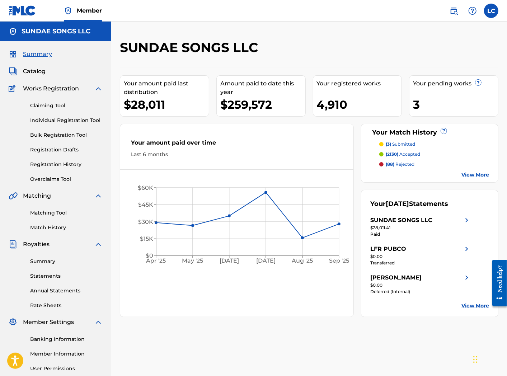 This screenshot has height=376, width=507. I want to click on tspan: $30K, so click(146, 222).